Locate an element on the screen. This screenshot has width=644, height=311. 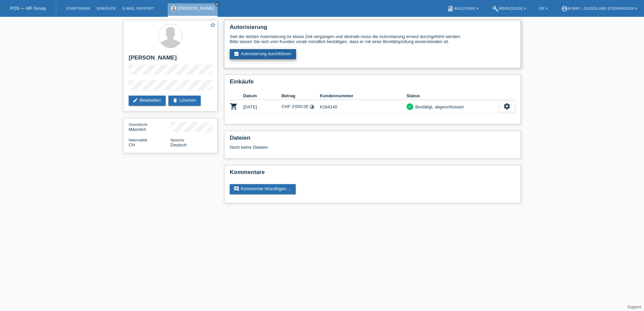
h2: Autorisierung is located at coordinates (373, 29).